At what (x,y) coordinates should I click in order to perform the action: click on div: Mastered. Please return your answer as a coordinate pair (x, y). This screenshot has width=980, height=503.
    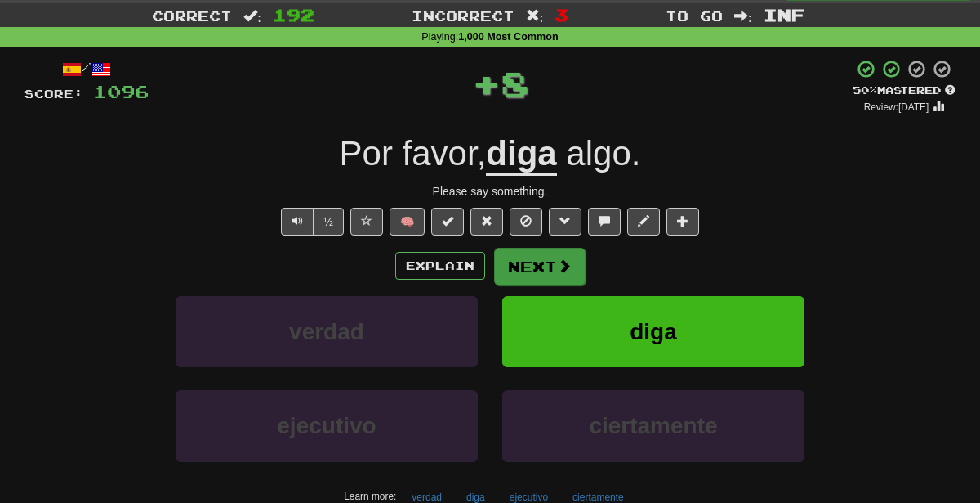
    Looking at the image, I should click on (904, 90).